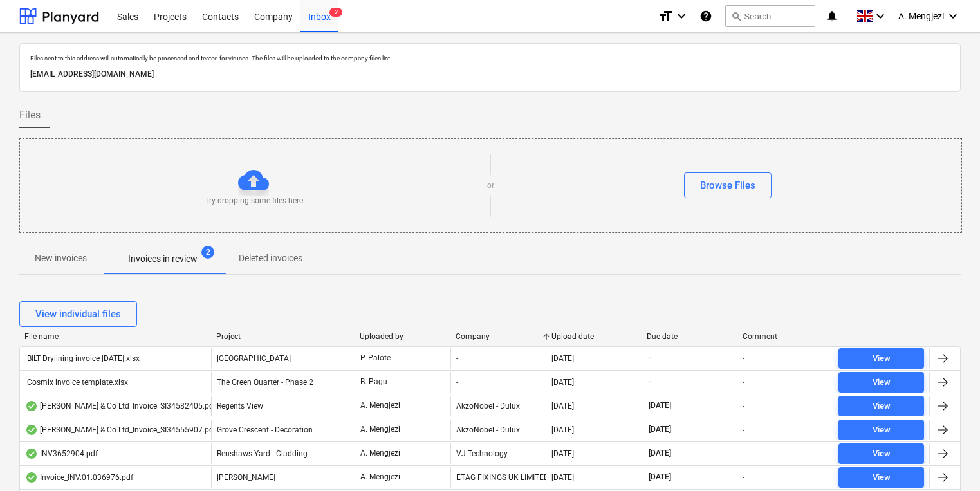 Image resolution: width=980 pixels, height=491 pixels. What do you see at coordinates (29, 115) in the screenshot?
I see `span: Files` at bounding box center [29, 115].